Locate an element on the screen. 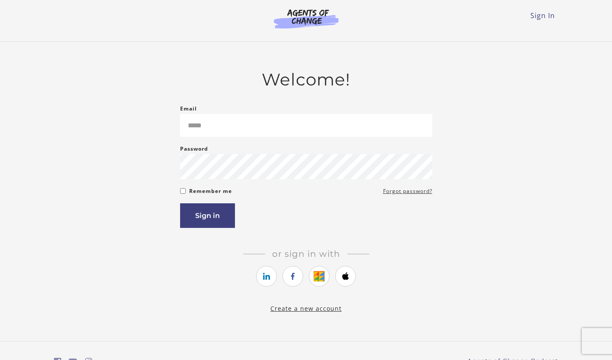 The width and height of the screenshot is (612, 360). a: Create a new account is located at coordinates (306, 308).